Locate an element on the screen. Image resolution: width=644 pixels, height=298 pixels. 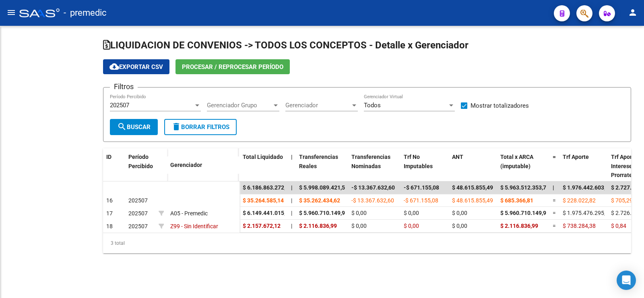
div: Open Intercom Messenger is located at coordinates (626, 280).